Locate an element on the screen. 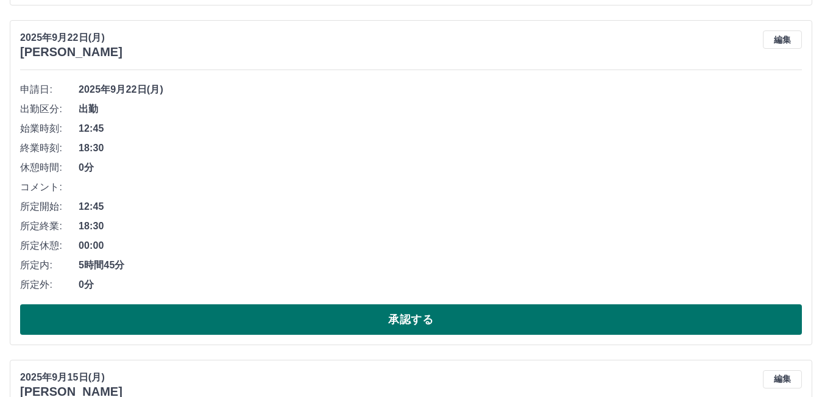 The height and width of the screenshot is (397, 822). span: 申請日: is located at coordinates (49, 90).